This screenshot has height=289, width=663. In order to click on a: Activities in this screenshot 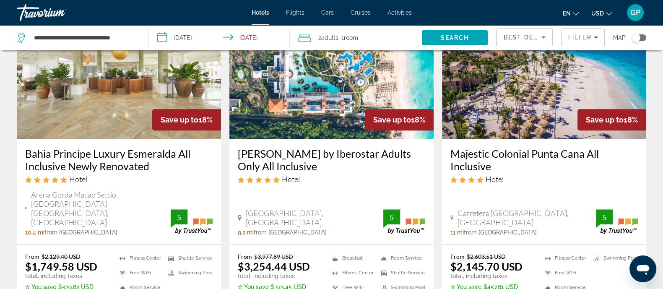, I will do `click(399, 13)`.